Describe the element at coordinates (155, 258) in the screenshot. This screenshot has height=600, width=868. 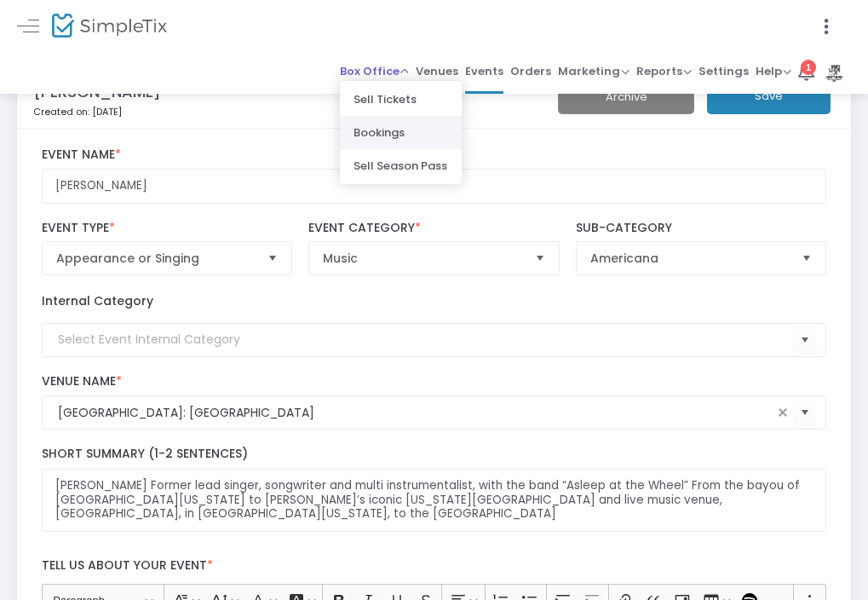
I see `span: Appearance or Singing` at that location.